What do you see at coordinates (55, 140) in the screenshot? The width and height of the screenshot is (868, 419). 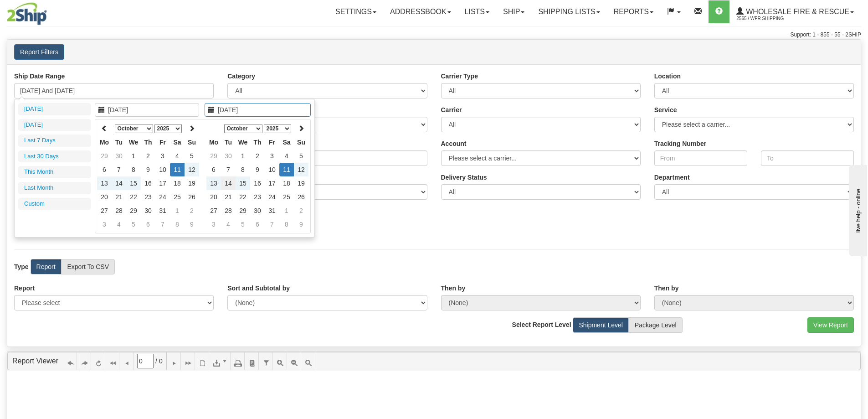 I see `li: Last 7 Days` at bounding box center [55, 140].